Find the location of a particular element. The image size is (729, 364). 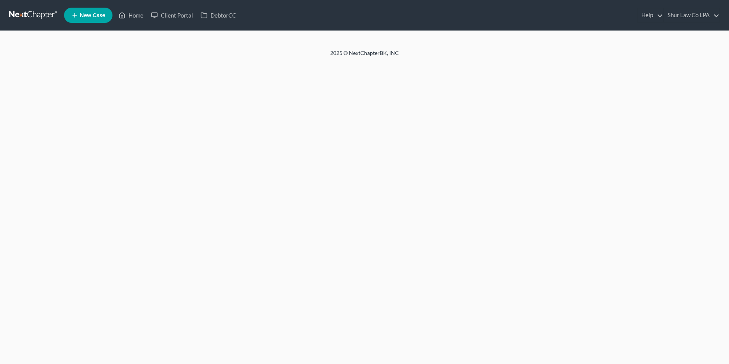

a: Shur Law Co LPA is located at coordinates (692, 15).